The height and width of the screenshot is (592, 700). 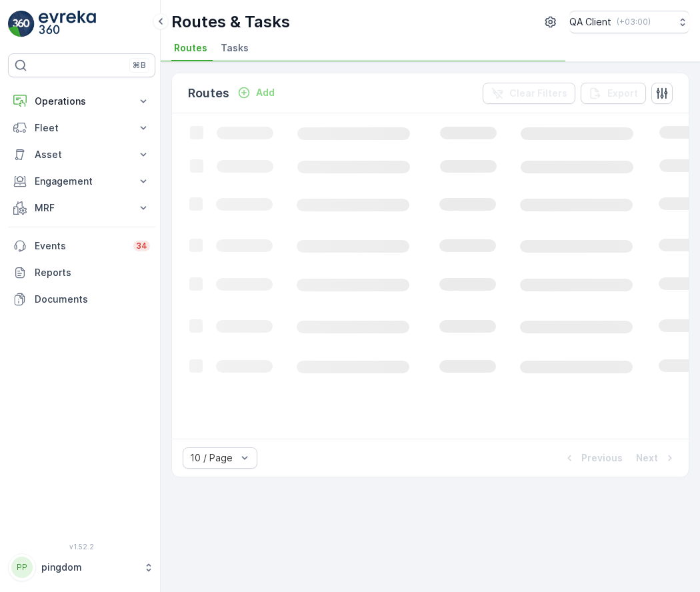 What do you see at coordinates (630, 22) in the screenshot?
I see `button: QA Client(+03:00)` at bounding box center [630, 22].